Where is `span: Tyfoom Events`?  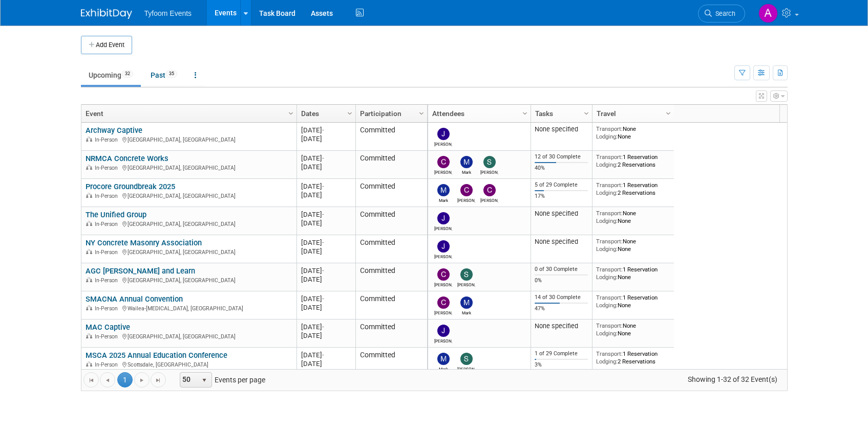 span: Tyfoom Events is located at coordinates (168, 14).